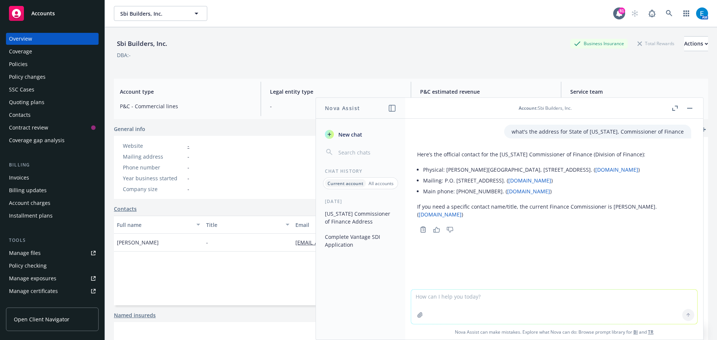  Describe the element at coordinates (22, 90) in the screenshot. I see `div: SSC Cases` at that location.